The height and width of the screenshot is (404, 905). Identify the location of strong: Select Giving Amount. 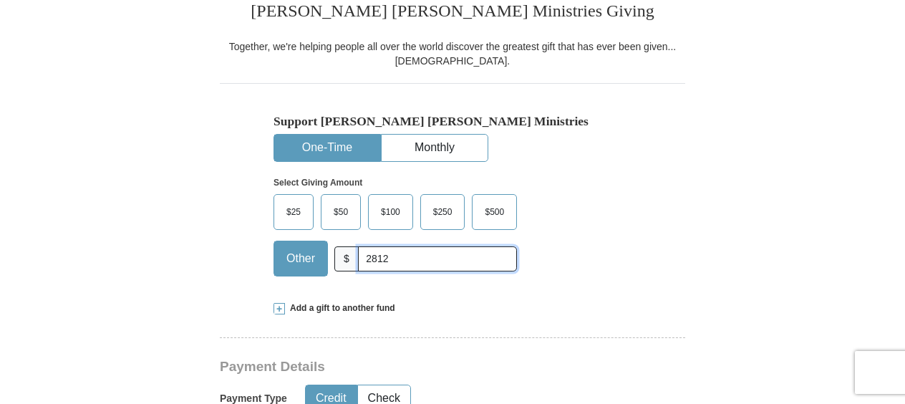
(318, 183).